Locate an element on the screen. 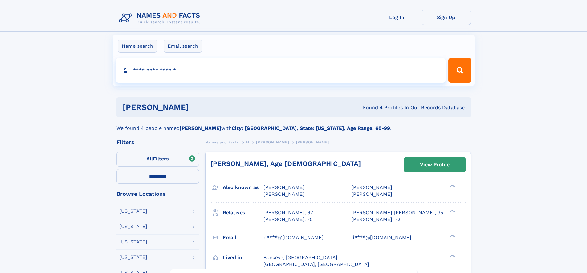 This screenshot has height=273, width=587. label: Email search is located at coordinates (183, 46).